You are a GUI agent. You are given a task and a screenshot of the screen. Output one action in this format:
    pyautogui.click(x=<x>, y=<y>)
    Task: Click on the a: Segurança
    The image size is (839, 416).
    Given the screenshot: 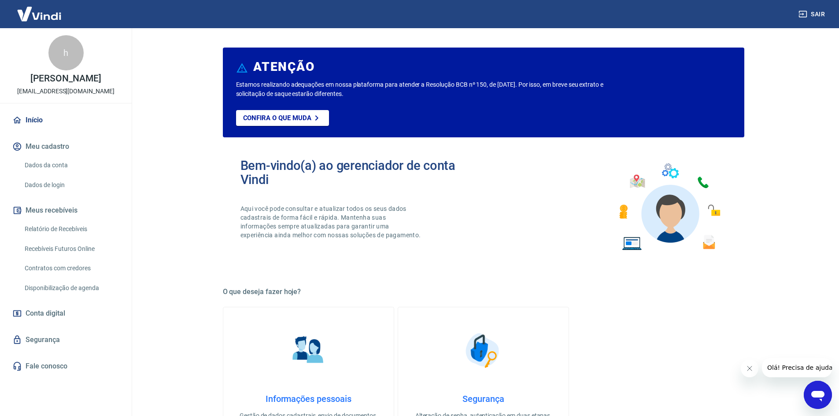 What is the action you would take?
    pyautogui.click(x=66, y=340)
    